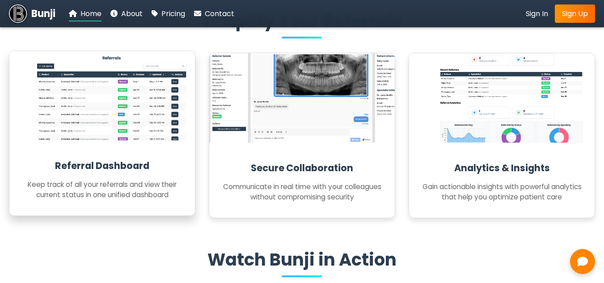 The image size is (604, 283). Describe the element at coordinates (302, 135) in the screenshot. I see `div: Secure Collaboration screenshotSecure CollaborationCommunicate in real time with your colleagues ...` at that location.